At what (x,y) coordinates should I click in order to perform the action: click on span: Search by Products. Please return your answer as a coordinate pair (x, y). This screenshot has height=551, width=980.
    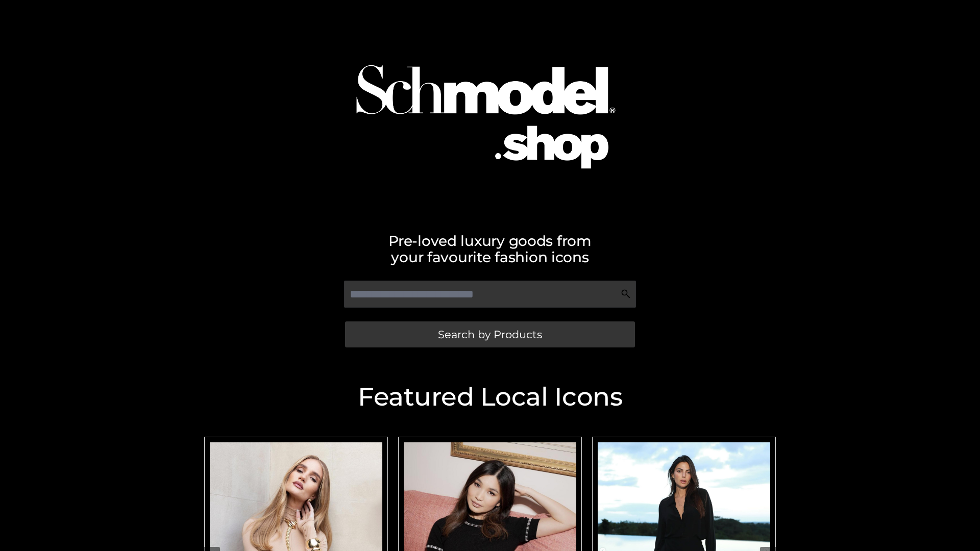
    Looking at the image, I should click on (490, 334).